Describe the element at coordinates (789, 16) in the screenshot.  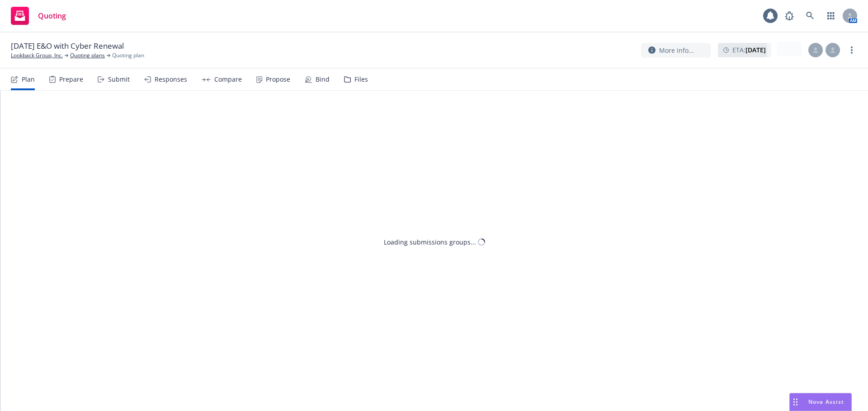
I see `a: Report a Bug` at that location.